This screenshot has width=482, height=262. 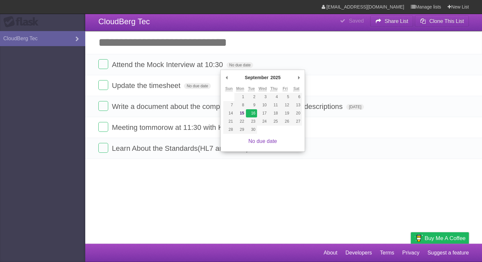 I want to click on a: Terms, so click(x=387, y=253).